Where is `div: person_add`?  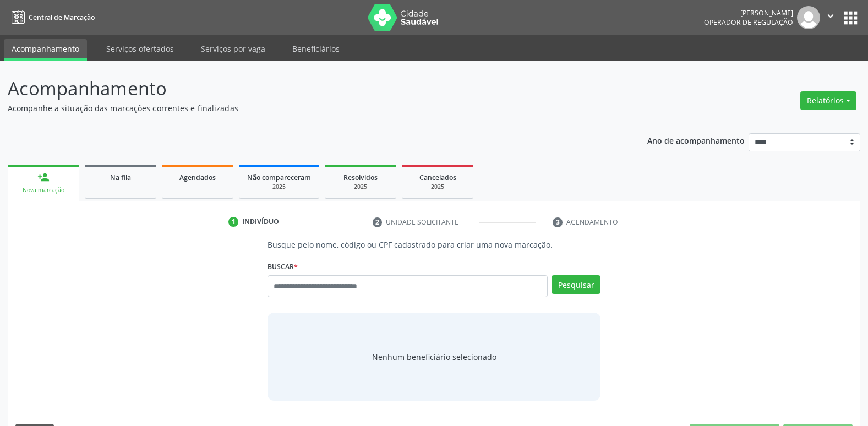
div: person_add is located at coordinates (43, 177).